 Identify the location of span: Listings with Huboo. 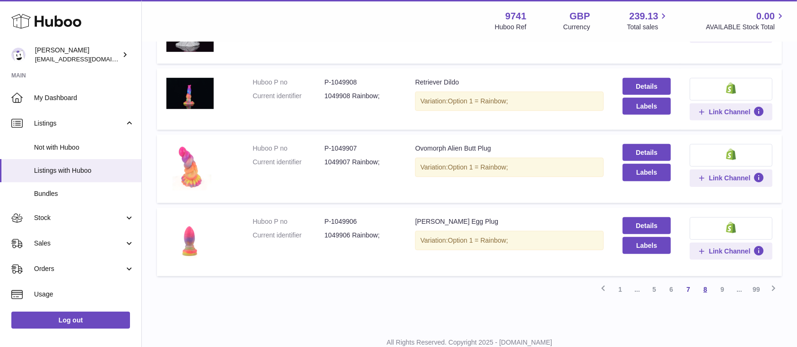
(84, 171).